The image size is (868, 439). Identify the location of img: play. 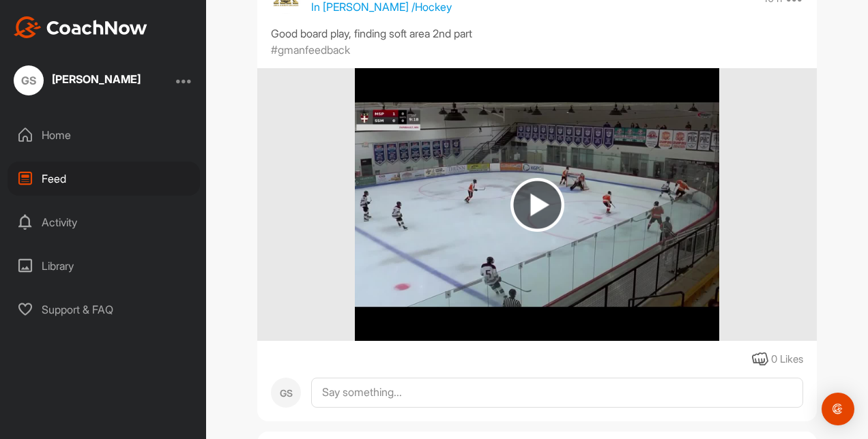
(537, 205).